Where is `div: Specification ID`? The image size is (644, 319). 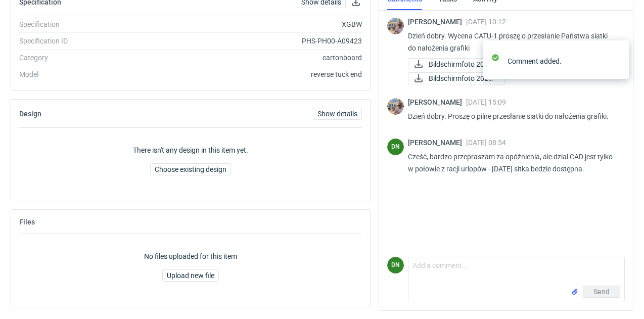
div: Specification ID is located at coordinates (87, 41).